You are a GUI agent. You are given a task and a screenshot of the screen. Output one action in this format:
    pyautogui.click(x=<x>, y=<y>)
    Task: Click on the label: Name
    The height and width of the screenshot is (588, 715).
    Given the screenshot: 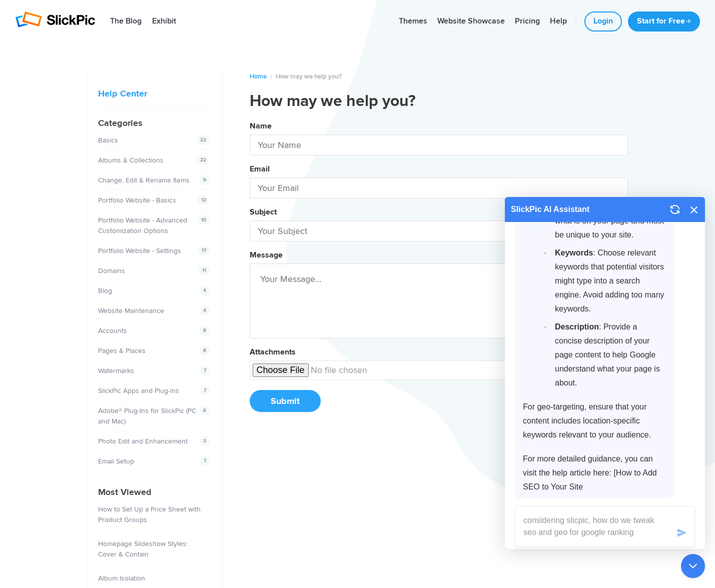 What is the action you would take?
    pyautogui.click(x=261, y=126)
    